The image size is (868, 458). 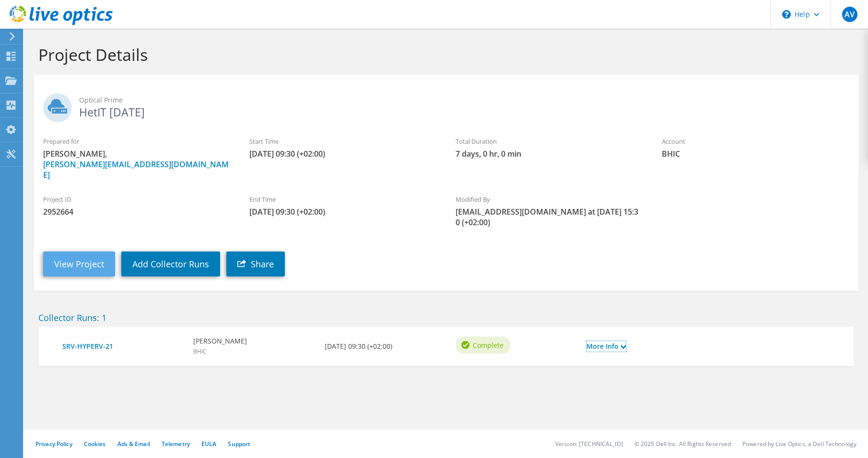 I want to click on label: Project ID, so click(x=137, y=200).